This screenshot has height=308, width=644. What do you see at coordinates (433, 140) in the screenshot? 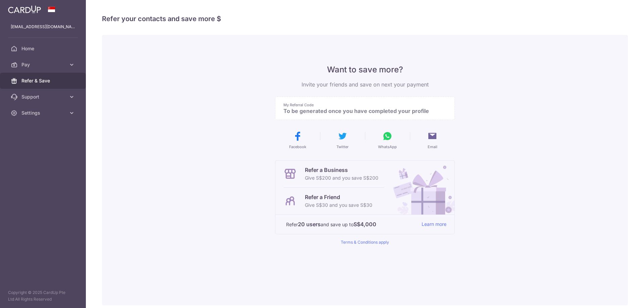
I see `button: Email` at bounding box center [433, 140].